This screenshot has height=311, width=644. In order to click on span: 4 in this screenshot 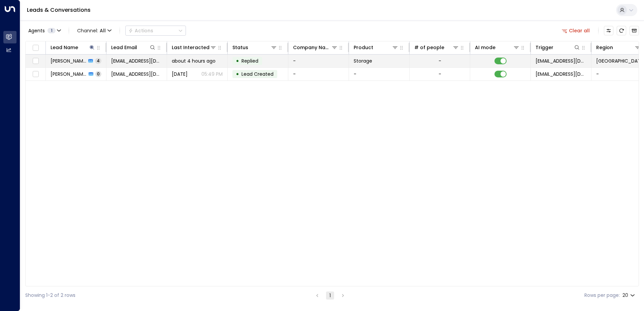, I will do `click(98, 61)`.